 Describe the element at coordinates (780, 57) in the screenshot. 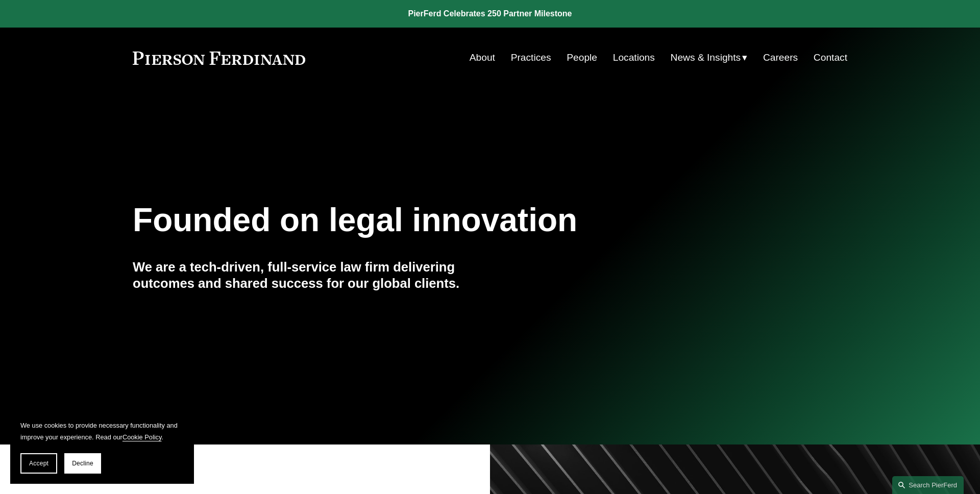

I see `a: Careers` at that location.